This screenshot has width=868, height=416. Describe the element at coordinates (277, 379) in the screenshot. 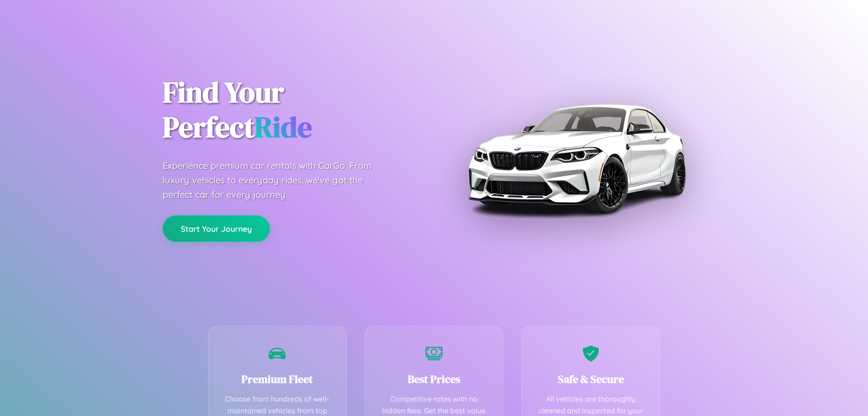

I see `h3: Premium Fleet` at that location.